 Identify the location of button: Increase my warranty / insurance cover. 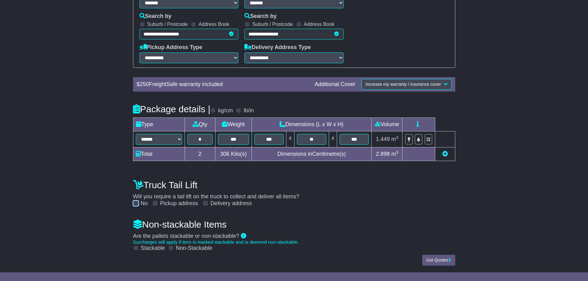
(406, 84).